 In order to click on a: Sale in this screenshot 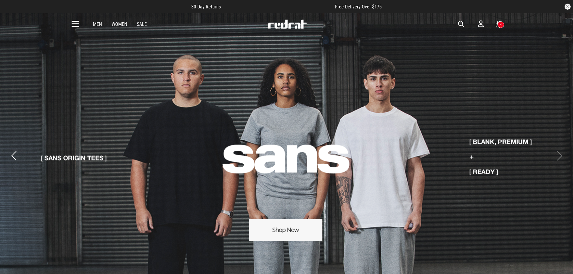, I will do `click(142, 24)`.